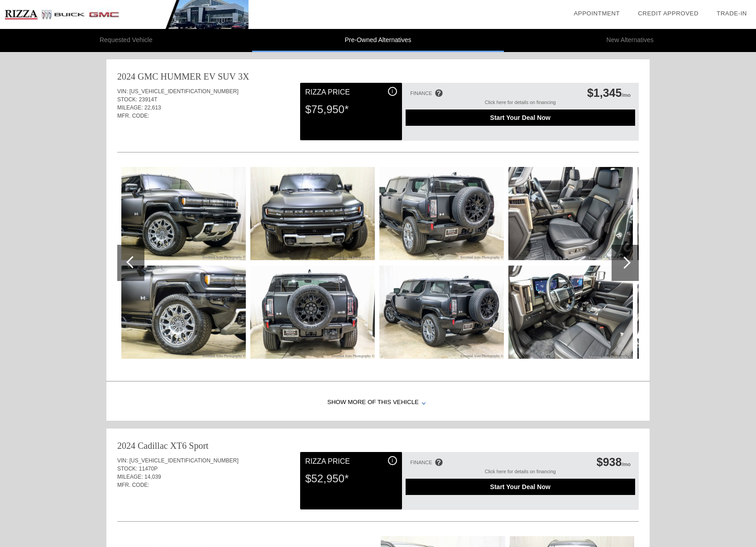 This screenshot has height=547, width=756. What do you see at coordinates (148, 469) in the screenshot?
I see `span: 11470P` at bounding box center [148, 469].